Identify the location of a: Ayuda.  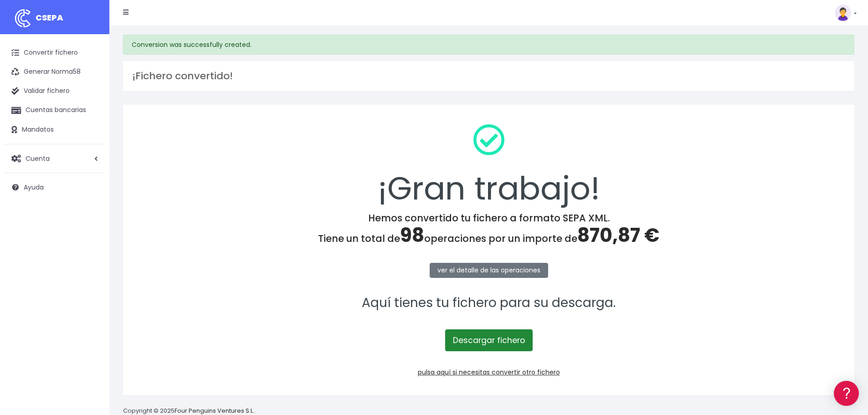
(55, 188).